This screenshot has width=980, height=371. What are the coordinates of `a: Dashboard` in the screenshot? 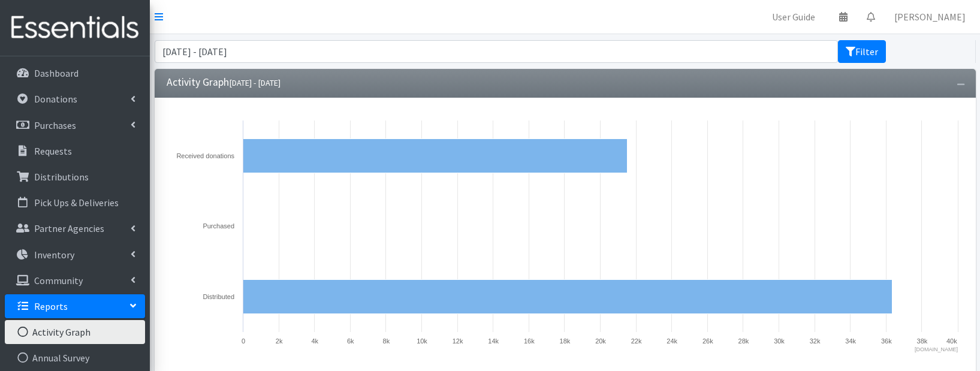 It's located at (75, 73).